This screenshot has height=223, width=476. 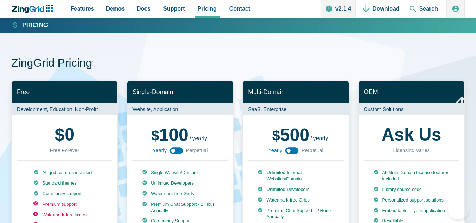 What do you see at coordinates (64, 183) in the screenshot?
I see `li: Standard themes` at bounding box center [64, 183].